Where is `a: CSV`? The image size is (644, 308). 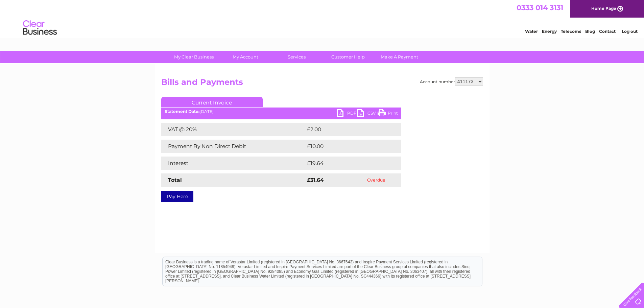
a: CSV is located at coordinates (367, 114).